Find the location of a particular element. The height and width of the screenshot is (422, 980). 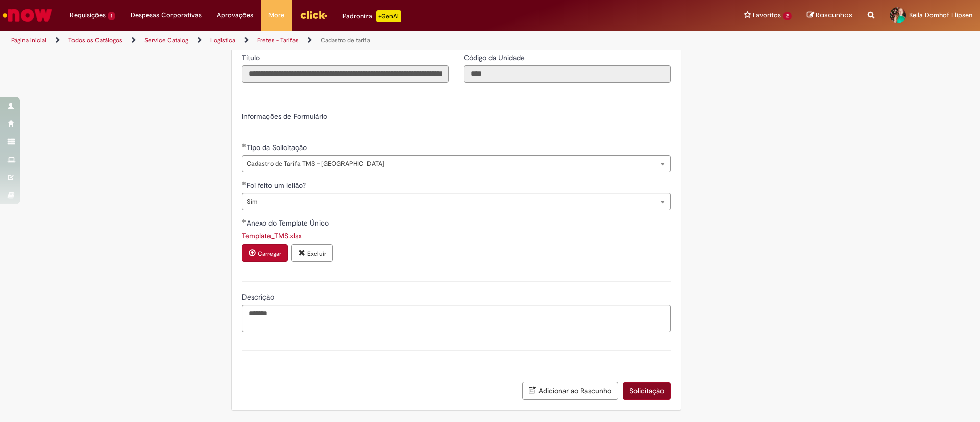

span: Requisições is located at coordinates (88, 16).